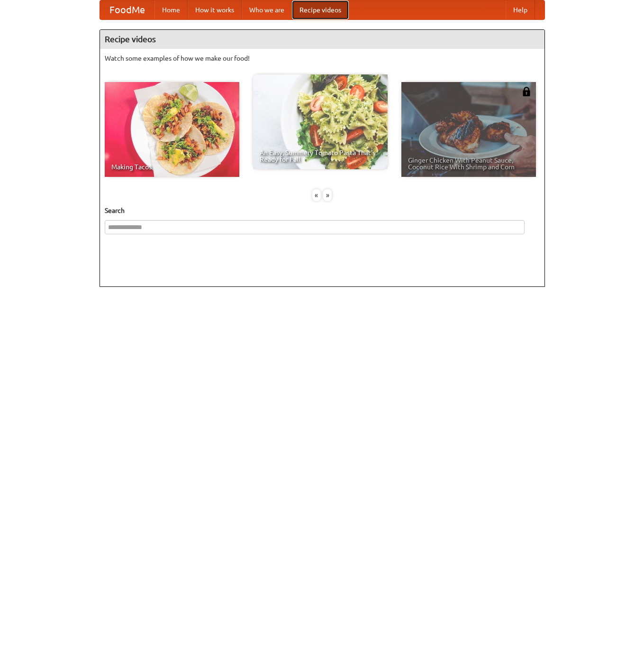 The height and width of the screenshot is (671, 644). I want to click on a: Help, so click(521, 10).